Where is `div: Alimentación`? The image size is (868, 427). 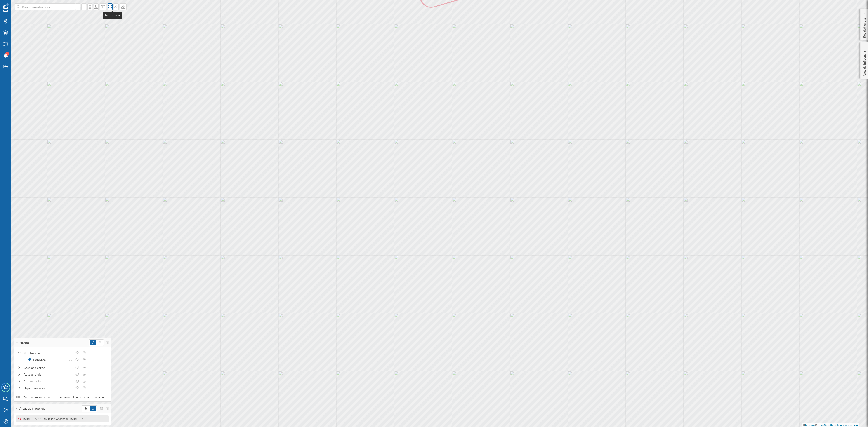
div: Alimentación is located at coordinates (48, 381).